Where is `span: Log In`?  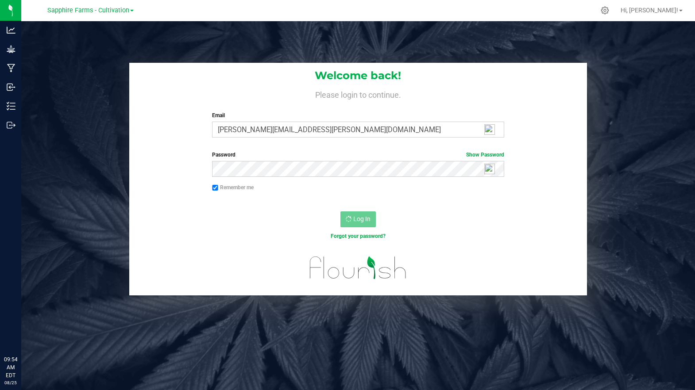 span: Log In is located at coordinates (362, 219).